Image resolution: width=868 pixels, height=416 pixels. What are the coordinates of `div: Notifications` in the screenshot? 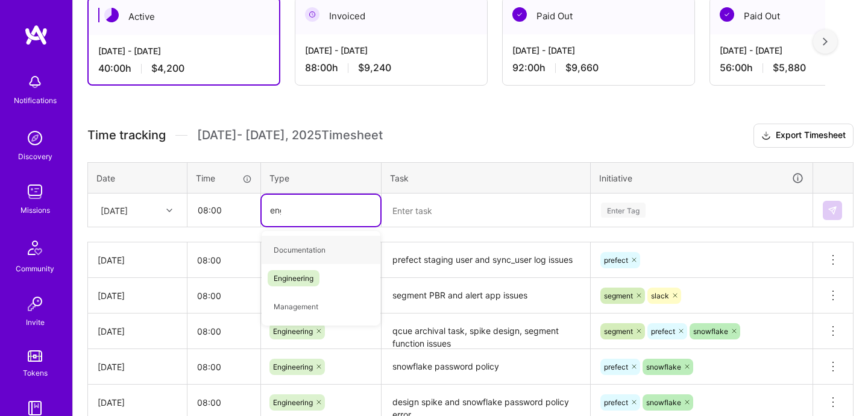 It's located at (35, 100).